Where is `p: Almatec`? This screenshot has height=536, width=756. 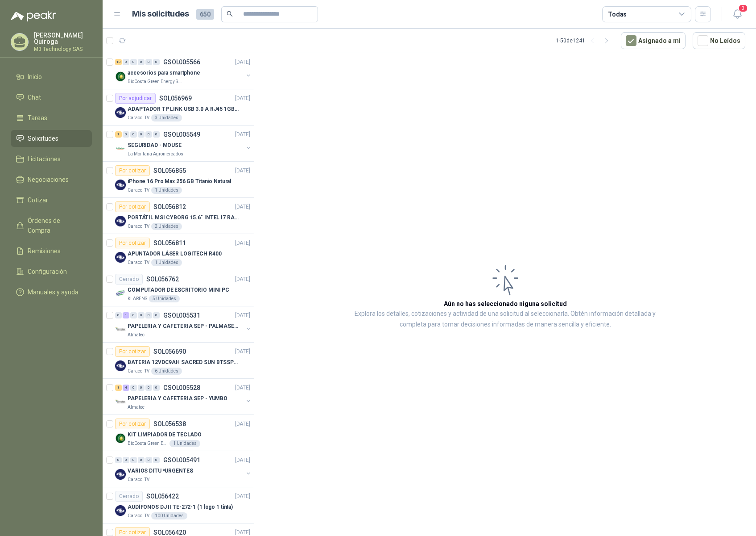 p: Almatec is located at coordinates (136, 335).